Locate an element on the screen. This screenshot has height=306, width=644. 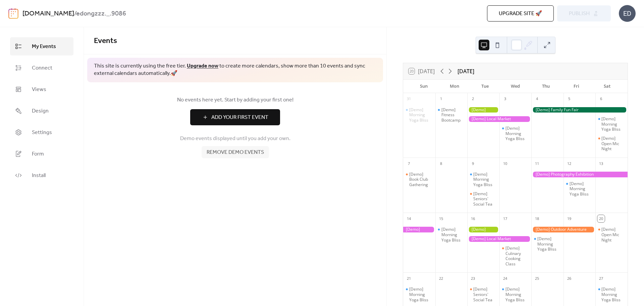
div: 6 is located at coordinates (601, 99).